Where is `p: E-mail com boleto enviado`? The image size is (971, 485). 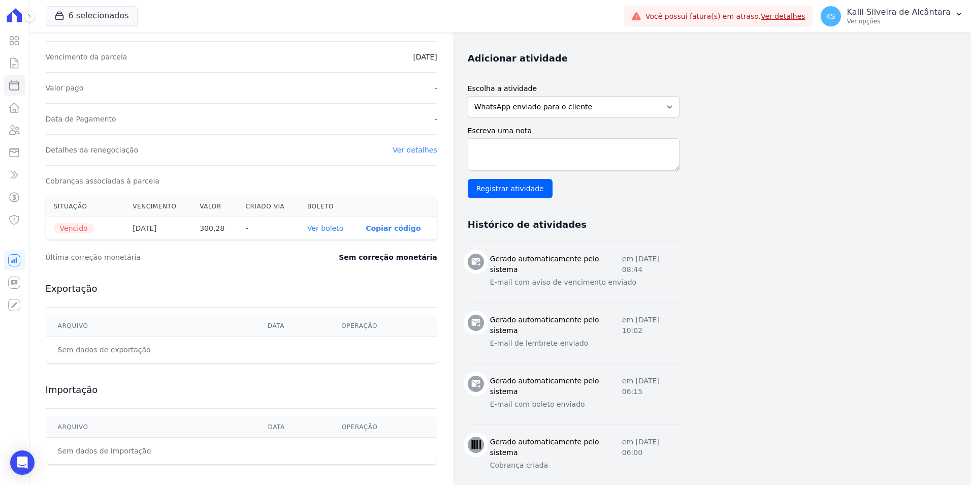 p: E-mail com boleto enviado is located at coordinates (585, 404).